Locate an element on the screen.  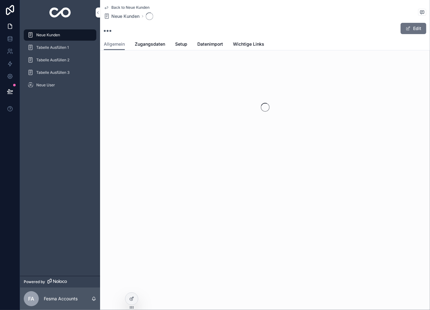
span: FA is located at coordinates (31, 299).